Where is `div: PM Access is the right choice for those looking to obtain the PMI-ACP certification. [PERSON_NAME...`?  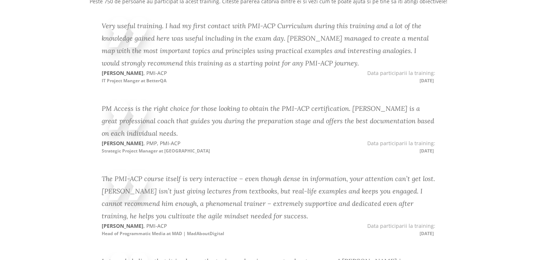 div: PM Access is the right choice for those looking to obtain the PMI-ACP certification. [PERSON_NAME... is located at coordinates (269, 121).